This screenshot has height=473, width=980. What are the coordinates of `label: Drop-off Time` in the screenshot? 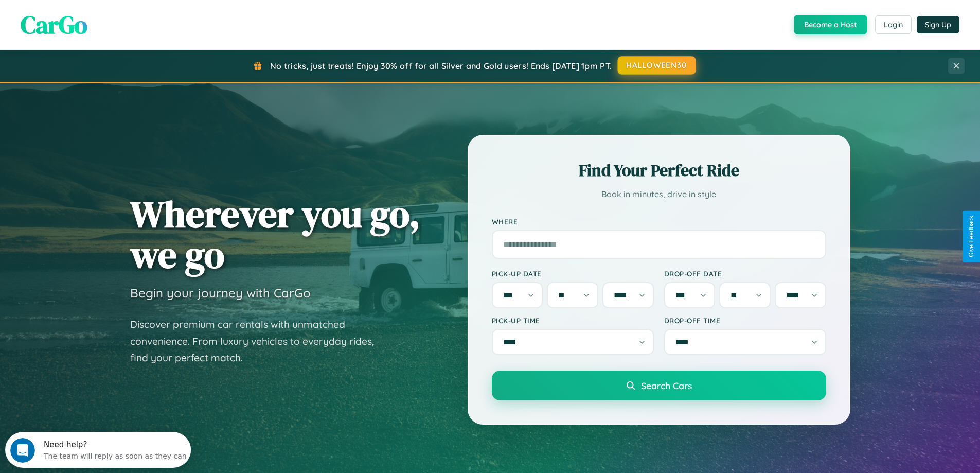 It's located at (745, 320).